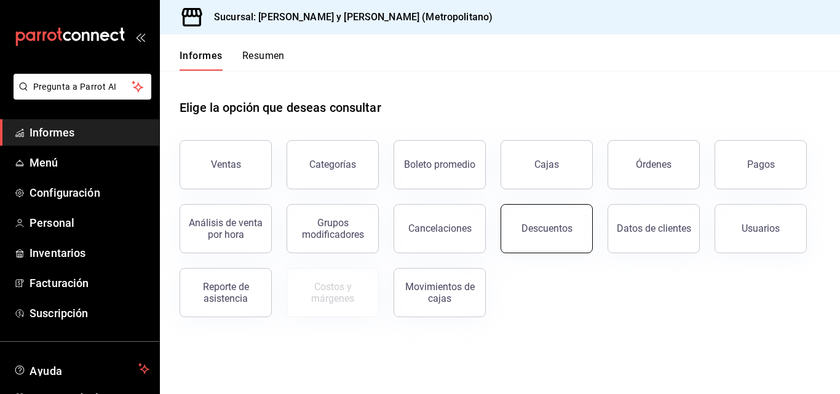 This screenshot has height=394, width=840. I want to click on font: Cajas, so click(547, 164).